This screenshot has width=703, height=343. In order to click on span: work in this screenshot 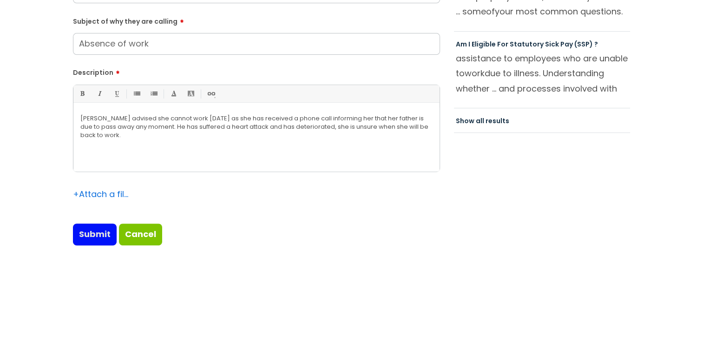, I will do `click(474, 73)`.